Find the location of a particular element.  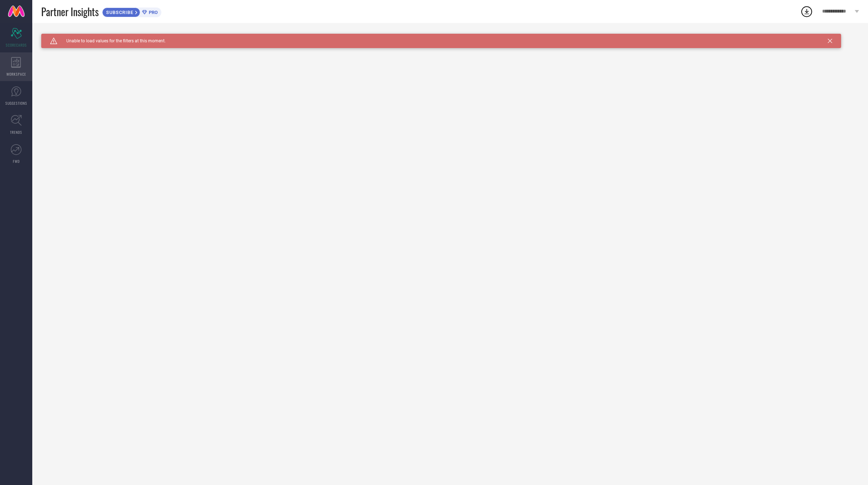

div: Open download list is located at coordinates (807, 12).